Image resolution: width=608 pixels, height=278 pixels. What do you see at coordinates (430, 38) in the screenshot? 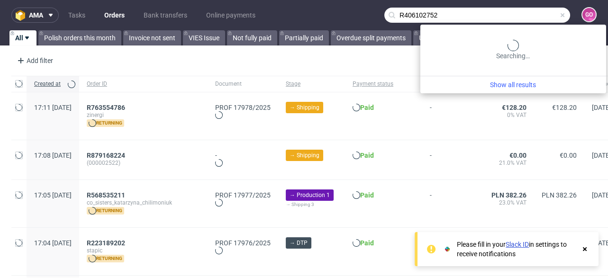
I see `a: Unpaid` at bounding box center [430, 38].